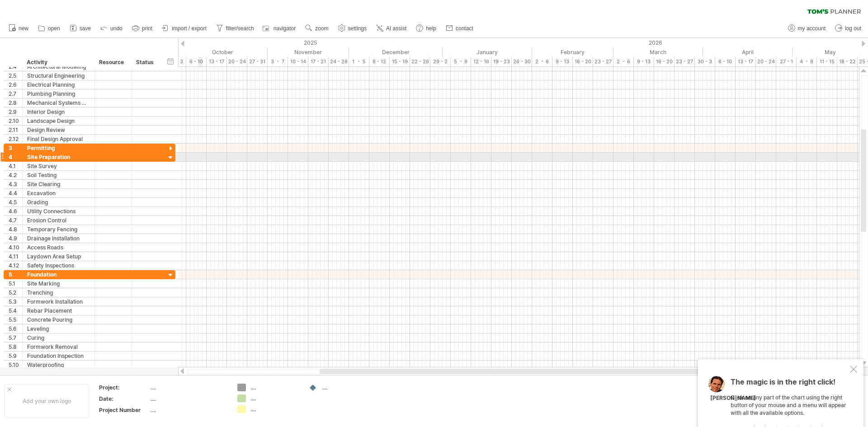  What do you see at coordinates (189, 28) in the screenshot?
I see `span: import / export` at bounding box center [189, 28].